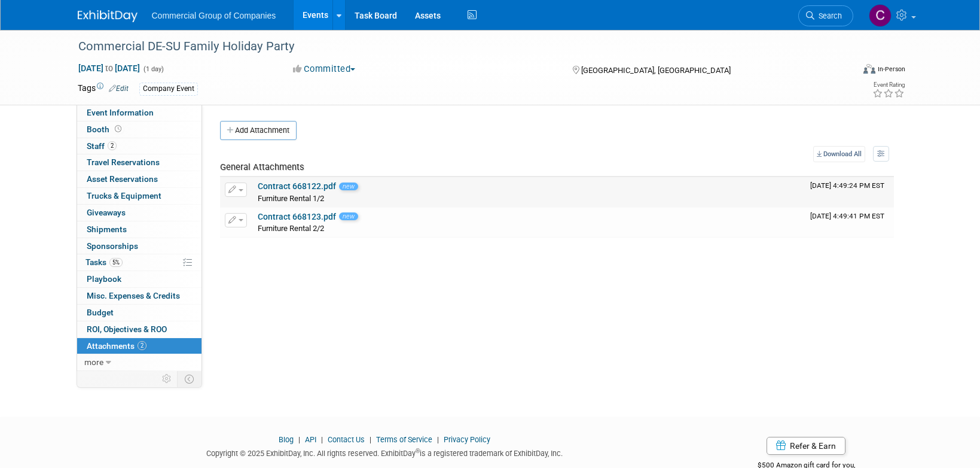 This screenshot has width=980, height=468. I want to click on a: Search, so click(826, 16).